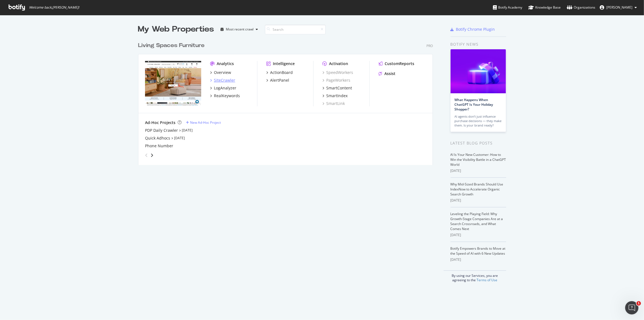  Describe the element at coordinates (477, 189) in the screenshot. I see `a: Why Mid-Sized Brands Should Use IndexNow to Accelerate Organic Search Growth` at that location.